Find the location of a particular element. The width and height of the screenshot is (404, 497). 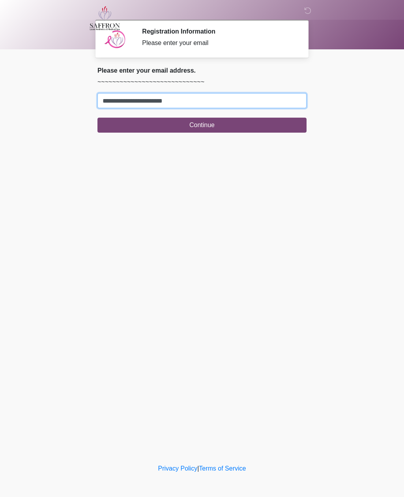

img: Agent Avatar is located at coordinates (115, 39).